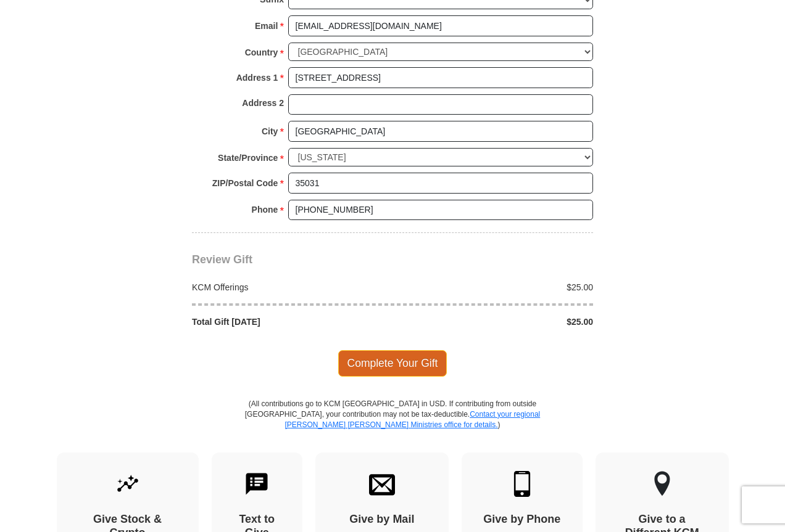  Describe the element at coordinates (257, 78) in the screenshot. I see `strong: Address 1` at that location.